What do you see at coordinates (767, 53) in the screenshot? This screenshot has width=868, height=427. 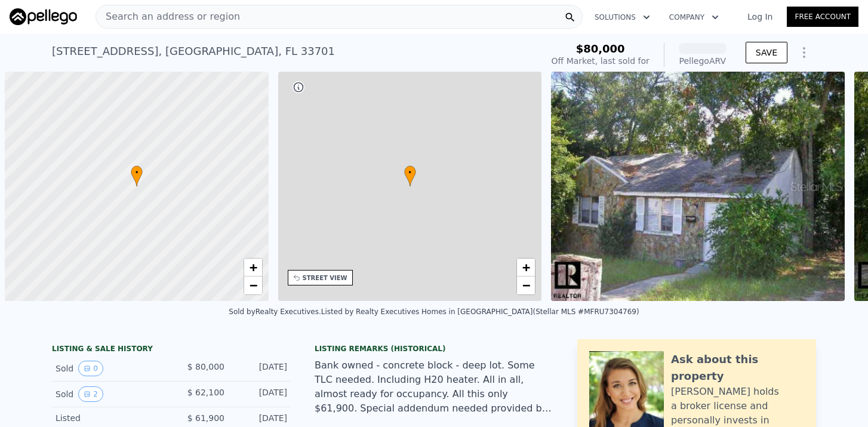 I see `button: SAVE` at bounding box center [767, 53].